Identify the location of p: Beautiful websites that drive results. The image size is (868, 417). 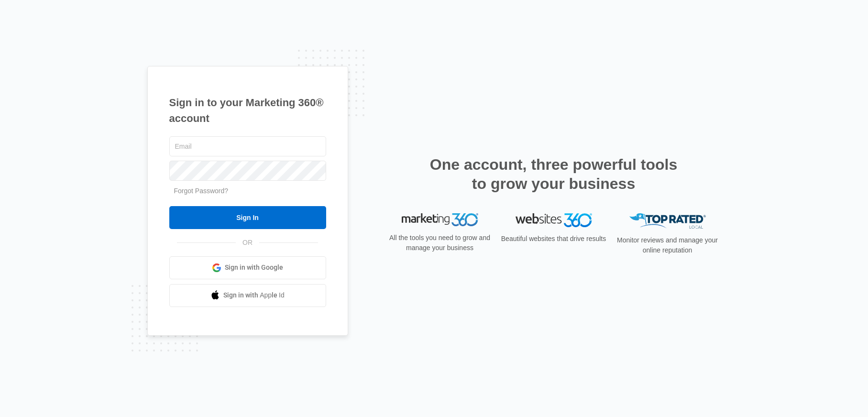
(553, 239).